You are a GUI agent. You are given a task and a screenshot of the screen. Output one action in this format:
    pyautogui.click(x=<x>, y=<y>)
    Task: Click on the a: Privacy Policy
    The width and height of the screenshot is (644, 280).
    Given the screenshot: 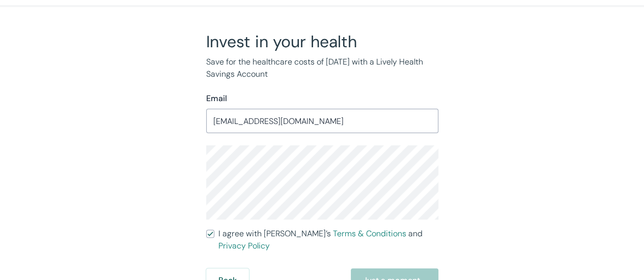 What is the action you would take?
    pyautogui.click(x=244, y=246)
    